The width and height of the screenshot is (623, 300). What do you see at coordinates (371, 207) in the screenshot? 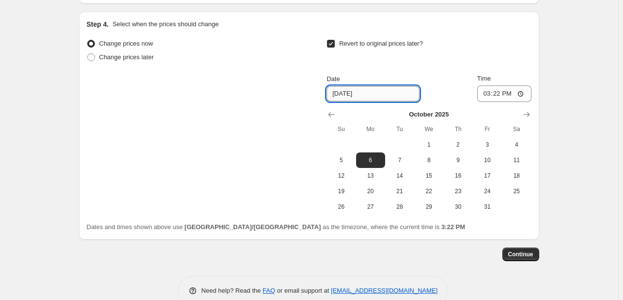
I see `button: Monday October 27 2025` at bounding box center [371, 207].